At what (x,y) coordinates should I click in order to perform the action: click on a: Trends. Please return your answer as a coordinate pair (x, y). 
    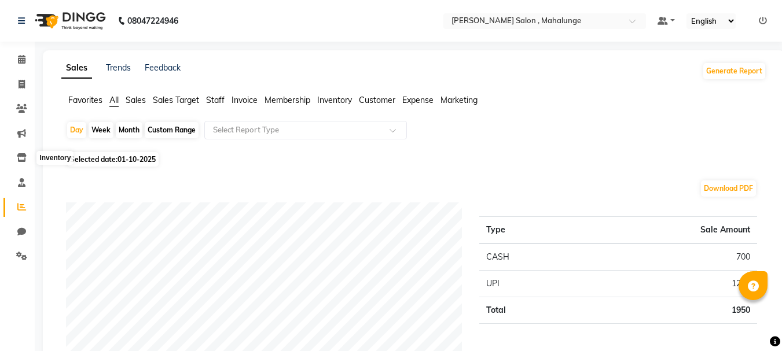
    Looking at the image, I should click on (118, 68).